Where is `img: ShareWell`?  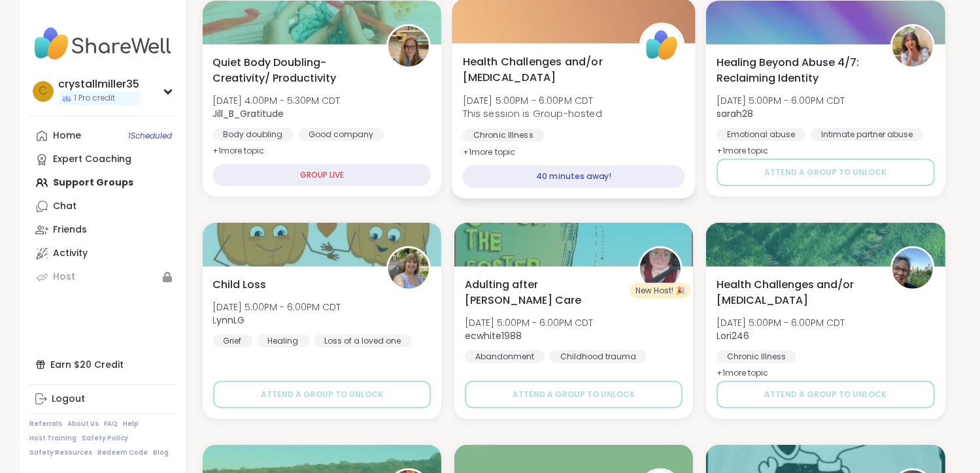 img: ShareWell is located at coordinates (661, 45).